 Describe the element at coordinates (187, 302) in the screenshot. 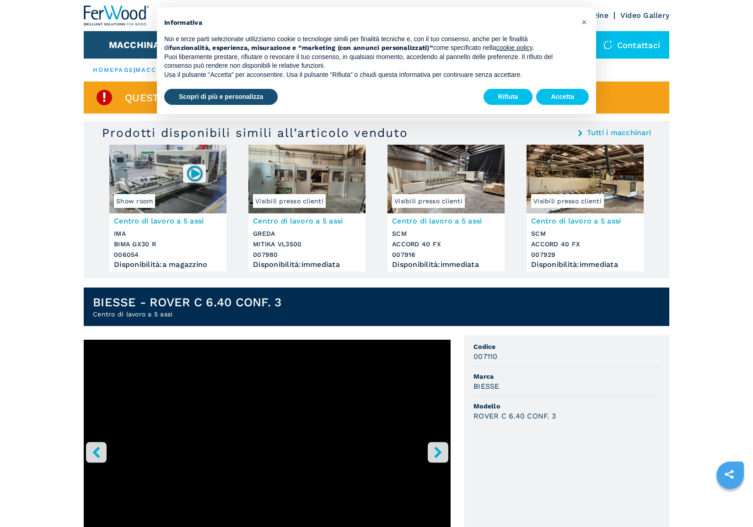

I see `h1: BIESSE - ROVER C 6.40 CONF. 3` at that location.